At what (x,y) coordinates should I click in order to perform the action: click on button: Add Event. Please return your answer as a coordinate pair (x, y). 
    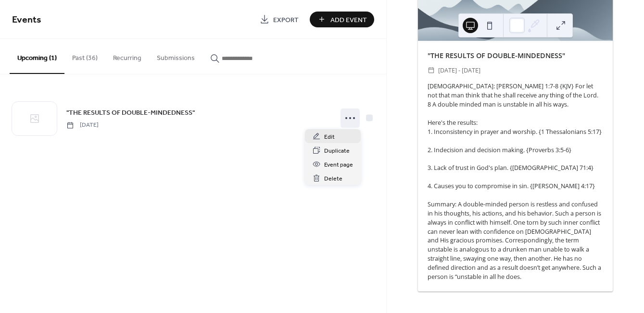
    Looking at the image, I should click on (342, 19).